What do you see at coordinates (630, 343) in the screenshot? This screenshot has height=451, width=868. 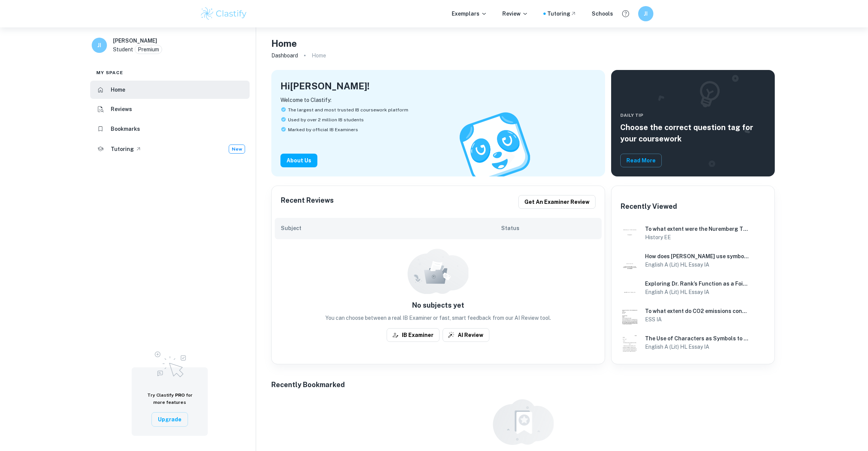 I see `img: English A (Lit) HL Essay IA example thumbnail: The Use of Characters as Symbols to Warn` at bounding box center [630, 343].